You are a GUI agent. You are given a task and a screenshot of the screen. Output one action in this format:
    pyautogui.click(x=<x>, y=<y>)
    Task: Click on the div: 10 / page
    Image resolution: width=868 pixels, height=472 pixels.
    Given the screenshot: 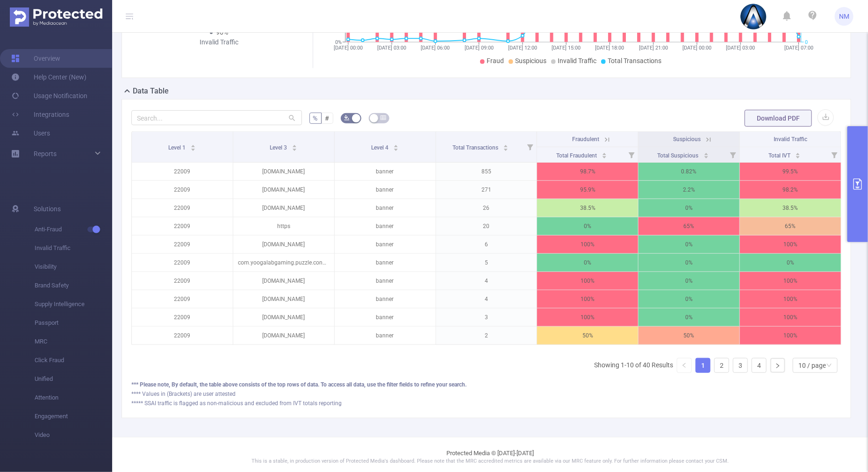 What is the action you would take?
    pyautogui.click(x=812, y=366)
    